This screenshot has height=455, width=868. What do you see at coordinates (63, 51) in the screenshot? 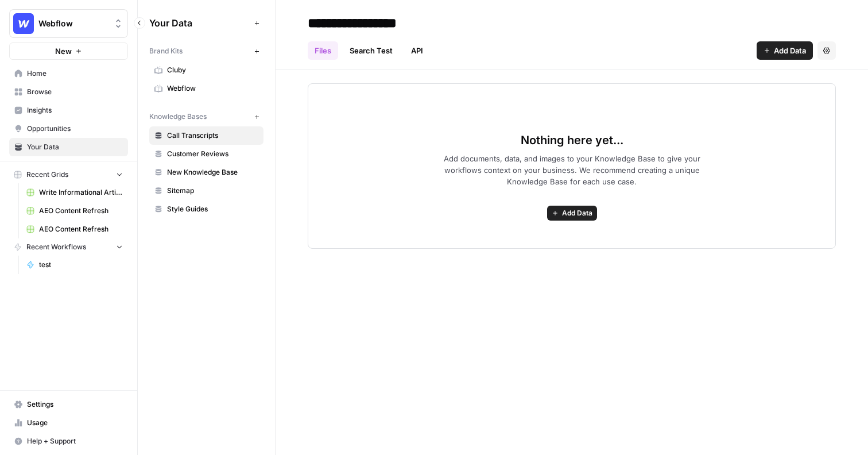
I see `span: New` at bounding box center [63, 51].